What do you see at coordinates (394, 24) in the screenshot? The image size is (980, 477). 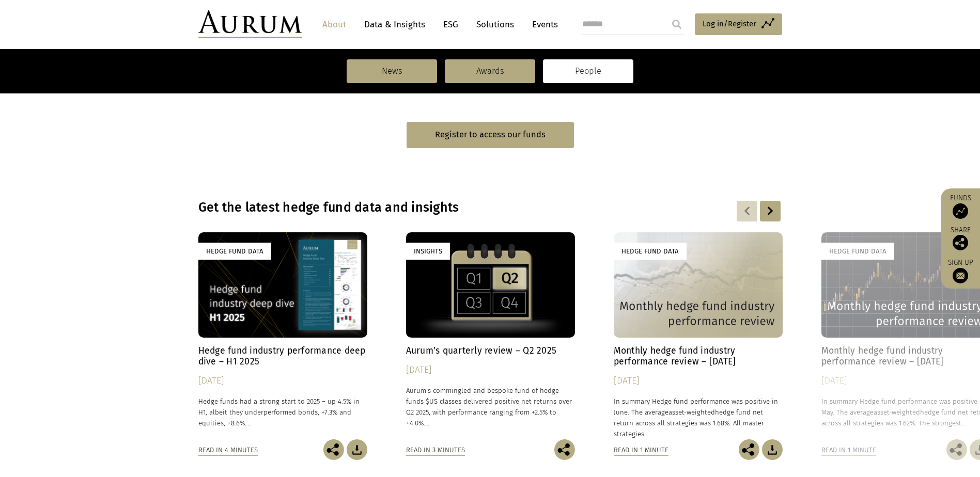 I see `a: Data & Insights` at bounding box center [394, 24].